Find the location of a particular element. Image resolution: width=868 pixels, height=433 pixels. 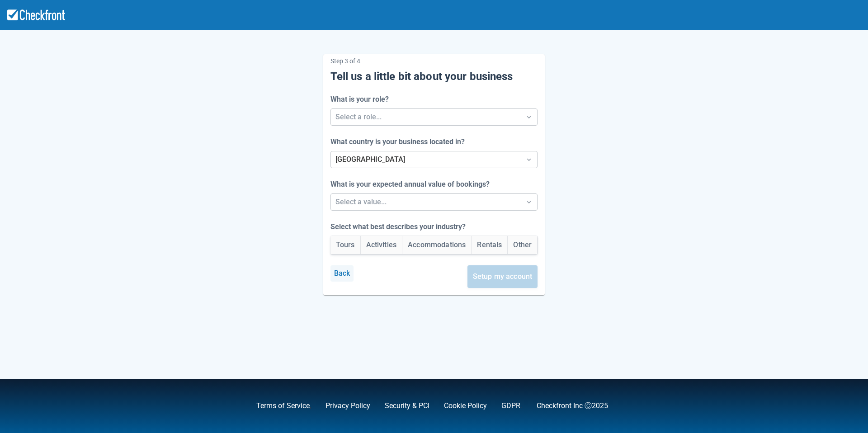

a: GDPR is located at coordinates (510, 406).